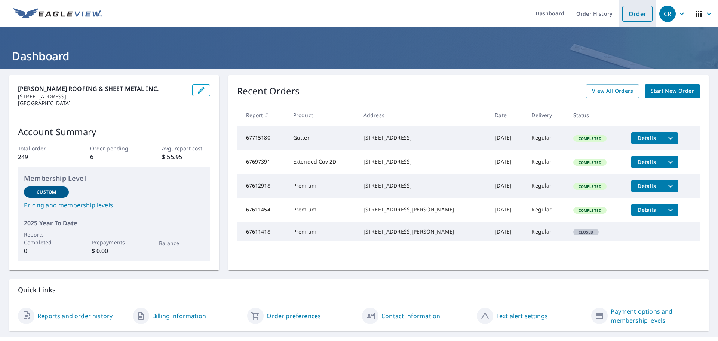 The height and width of the screenshot is (341, 718). I want to click on p: 249, so click(42, 157).